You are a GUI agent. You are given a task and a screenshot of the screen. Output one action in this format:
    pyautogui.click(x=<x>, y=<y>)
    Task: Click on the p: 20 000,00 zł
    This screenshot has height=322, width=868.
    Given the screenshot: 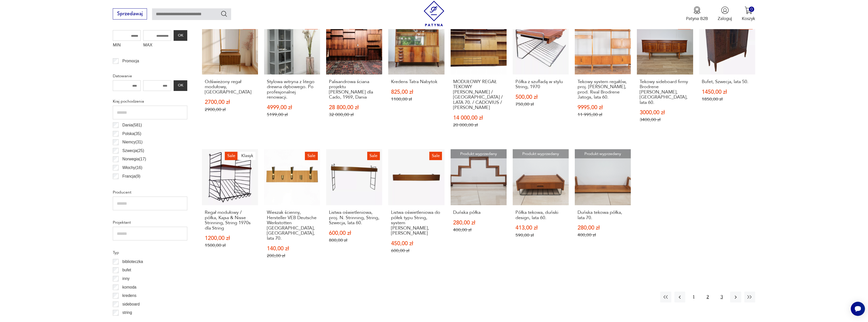 What is the action you would take?
    pyautogui.click(x=479, y=125)
    